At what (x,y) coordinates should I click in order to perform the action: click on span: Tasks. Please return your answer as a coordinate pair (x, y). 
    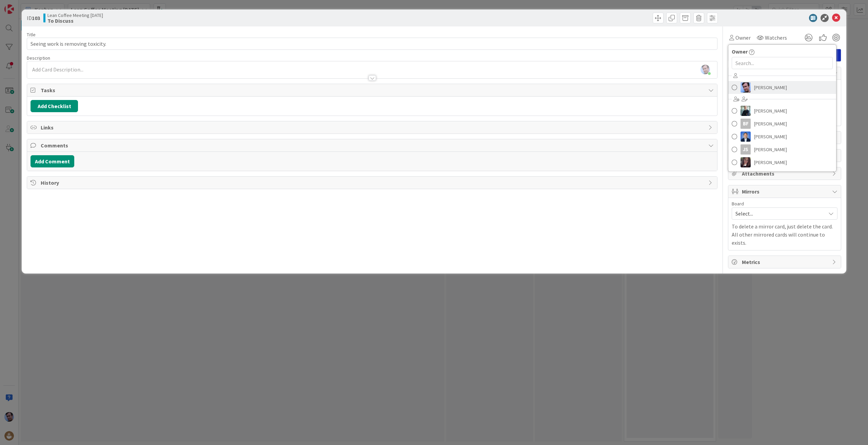
    Looking at the image, I should click on (373, 90).